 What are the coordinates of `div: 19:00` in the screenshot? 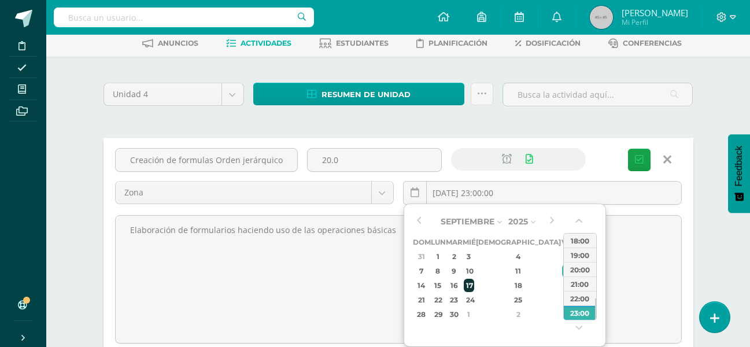 It's located at (580, 254).